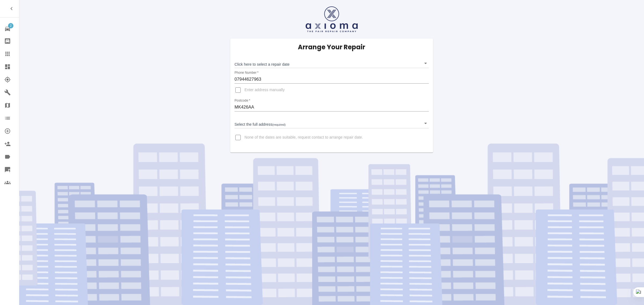 Image resolution: width=644 pixels, height=305 pixels. Describe the element at coordinates (332, 19) in the screenshot. I see `img: axioma` at that location.